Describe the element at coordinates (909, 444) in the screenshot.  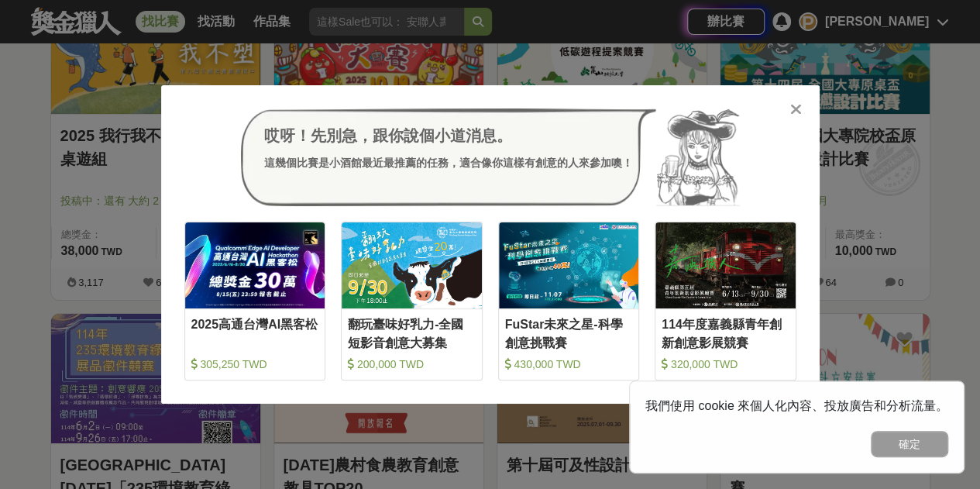
I see `button: 確定` at that location.